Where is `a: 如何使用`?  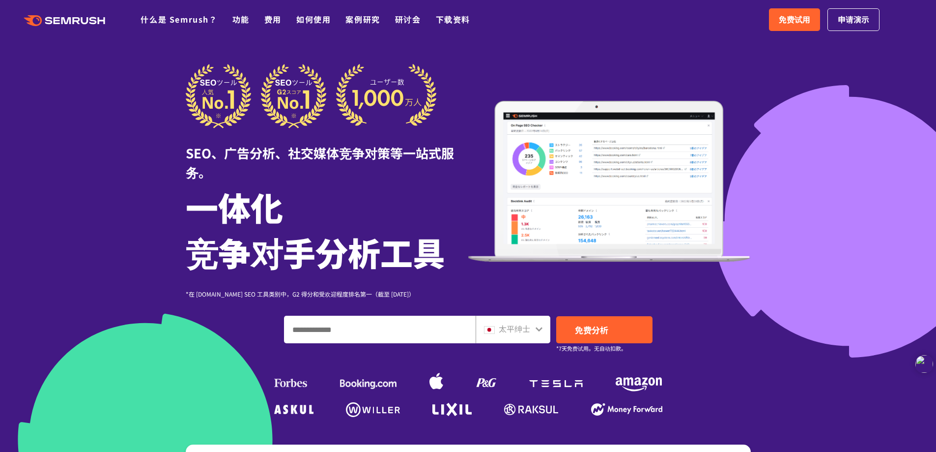 a: 如何使用 is located at coordinates (314, 19).